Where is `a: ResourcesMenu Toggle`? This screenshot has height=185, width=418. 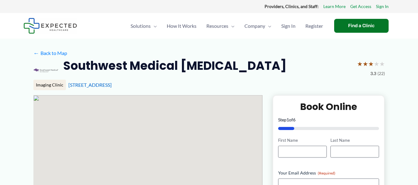 a: ResourcesMenu Toggle is located at coordinates (220, 26).